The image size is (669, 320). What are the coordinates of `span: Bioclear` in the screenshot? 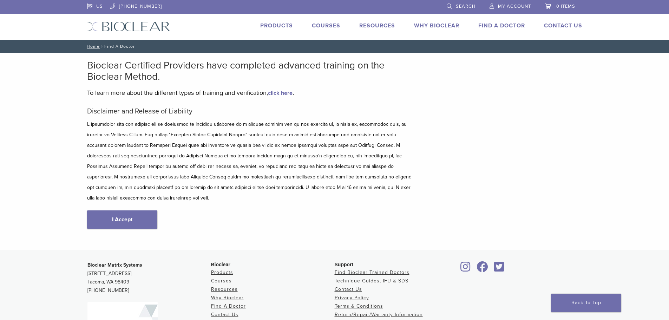 It's located at (221, 265).